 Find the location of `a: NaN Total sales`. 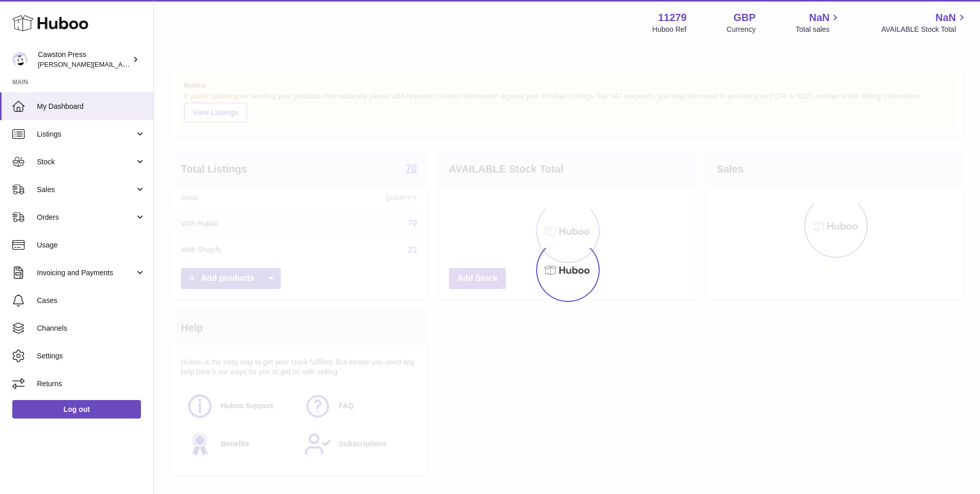

a: NaN Total sales is located at coordinates (818, 23).